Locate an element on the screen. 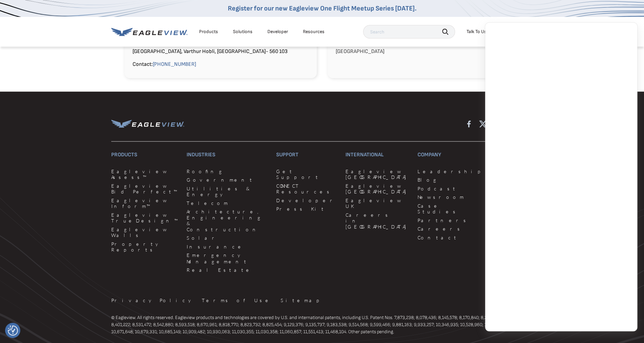  button: Consent Preferences is located at coordinates (13, 331).